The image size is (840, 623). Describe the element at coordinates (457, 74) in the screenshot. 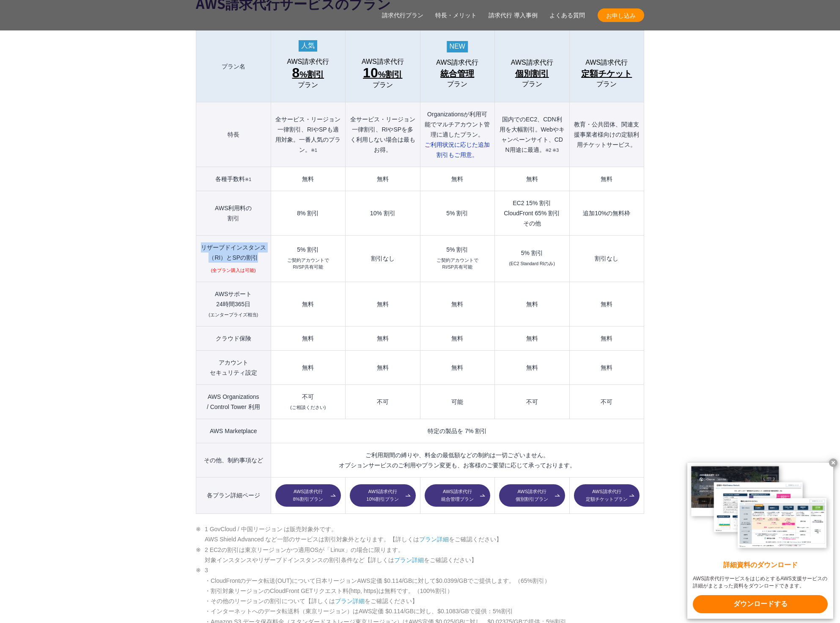

I see `span: 統合管理` at that location.